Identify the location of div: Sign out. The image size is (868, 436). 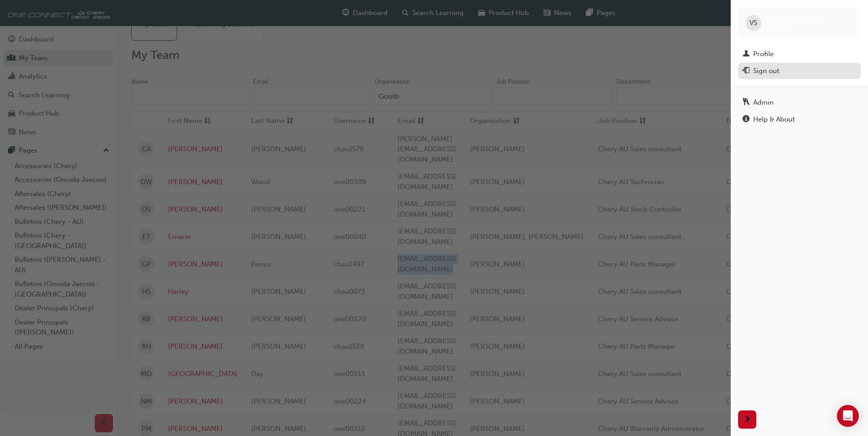
(766, 70).